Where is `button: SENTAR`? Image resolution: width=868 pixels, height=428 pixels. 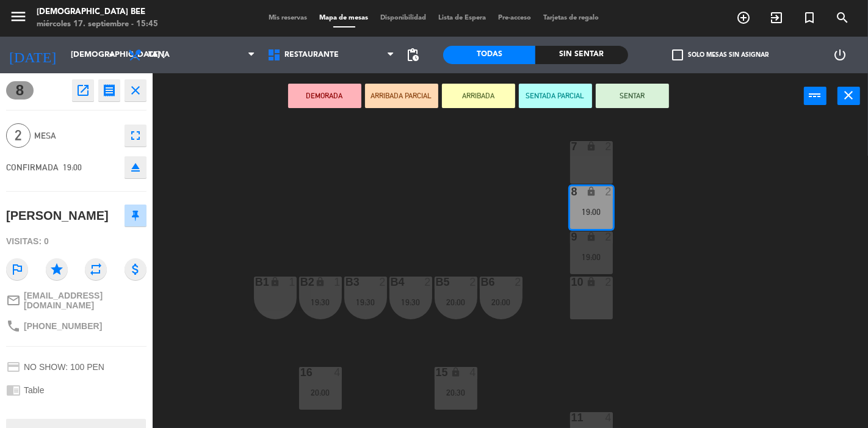
button: SENTAR is located at coordinates (633, 96).